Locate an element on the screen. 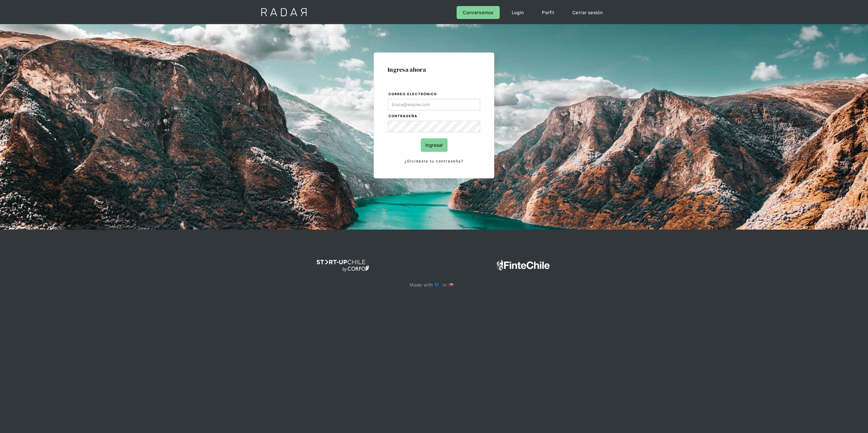 This screenshot has height=433, width=868. form: Login Form is located at coordinates (434, 128).